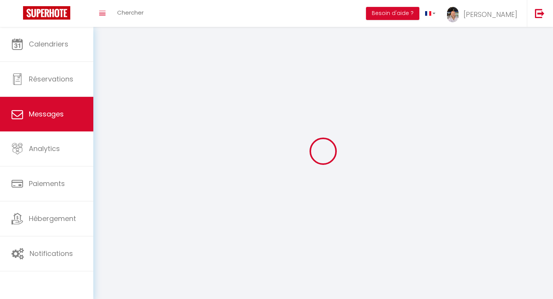 Image resolution: width=553 pixels, height=299 pixels. I want to click on span: Paiements, so click(47, 183).